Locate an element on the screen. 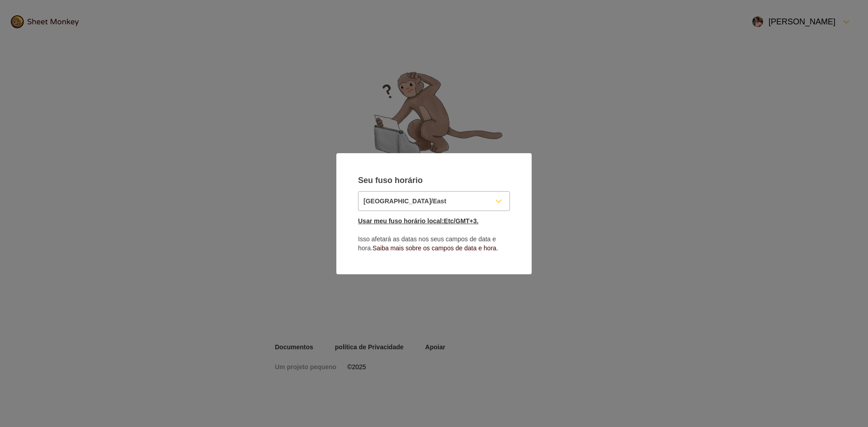  input: Selecione o fuso horário is located at coordinates (423, 201).